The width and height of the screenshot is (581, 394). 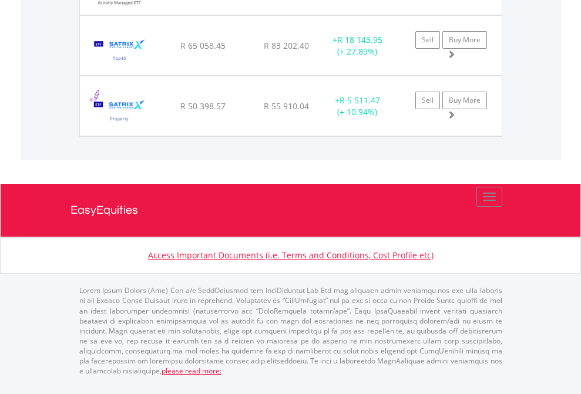 I want to click on img: EQU.ZA.STX40.png, so click(x=119, y=51).